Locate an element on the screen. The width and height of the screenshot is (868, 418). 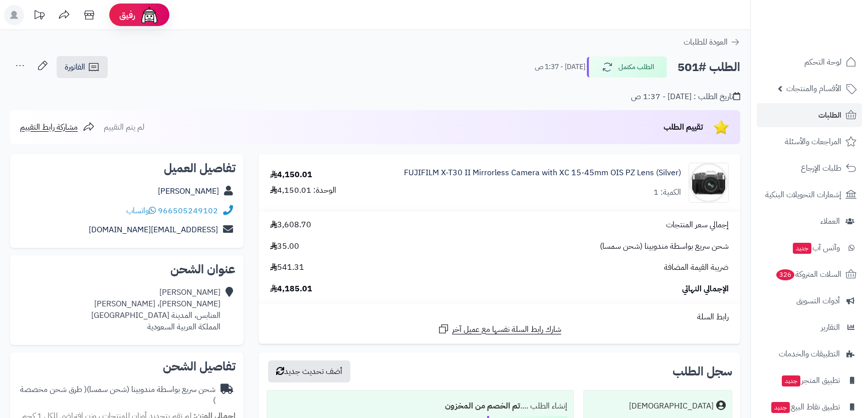
span: 35.00 is located at coordinates (284, 247).